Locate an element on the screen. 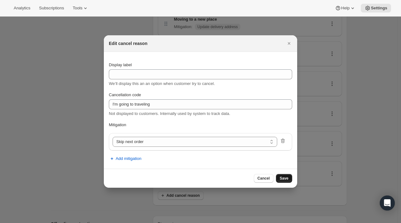 The width and height of the screenshot is (401, 223). span: Display label is located at coordinates (121, 65).